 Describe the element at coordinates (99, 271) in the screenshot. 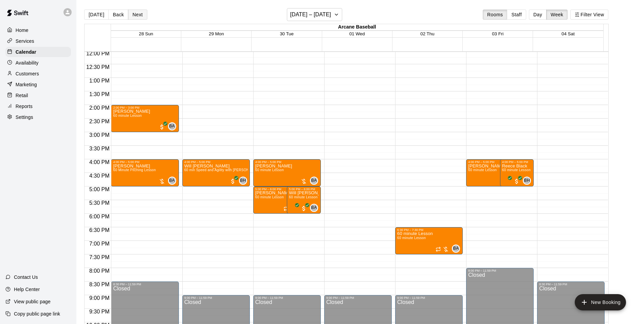

I see `span: 8:00 PM` at that location.